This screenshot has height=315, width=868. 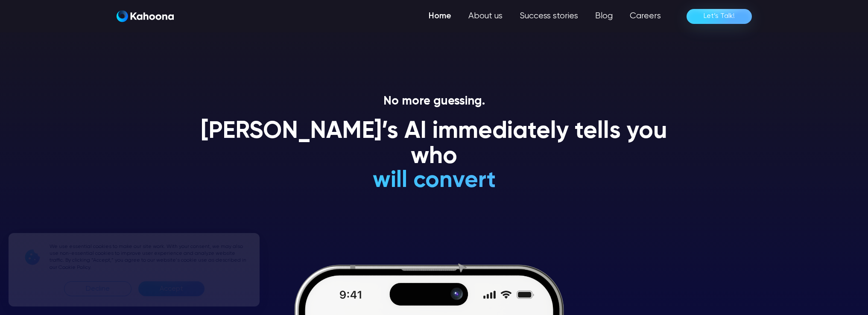 I want to click on a: Let’s Talk!, so click(x=719, y=16).